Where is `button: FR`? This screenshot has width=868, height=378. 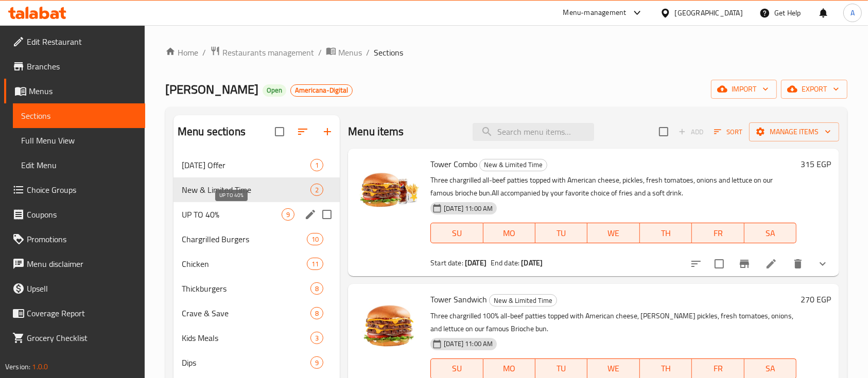 button: FR is located at coordinates (718, 233).